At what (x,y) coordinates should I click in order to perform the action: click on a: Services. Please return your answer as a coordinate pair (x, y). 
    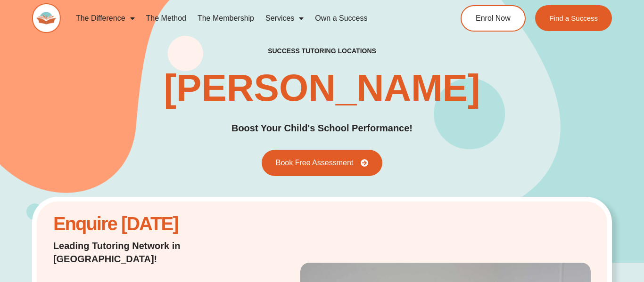
    Looking at the image, I should click on (284, 19).